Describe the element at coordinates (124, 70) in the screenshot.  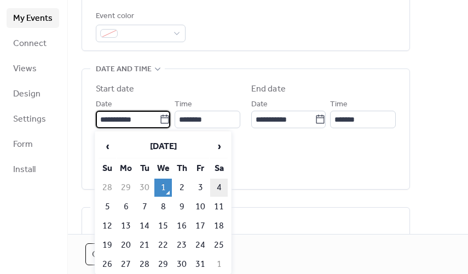
I see `span: Date and time` at that location.